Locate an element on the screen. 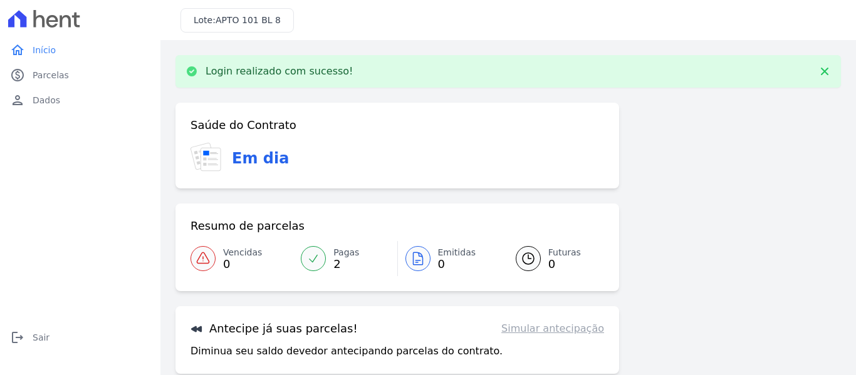 The image size is (856, 375). a: Vencidas 0 is located at coordinates (242, 259).